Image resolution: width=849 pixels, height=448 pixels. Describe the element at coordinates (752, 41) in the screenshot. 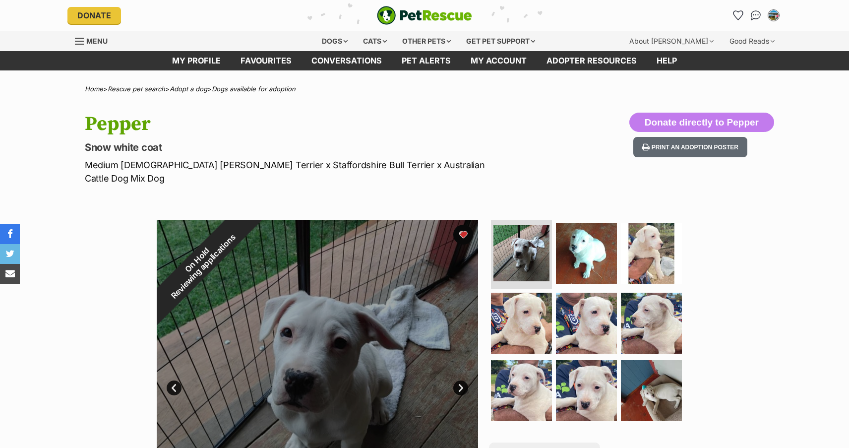

I see `div: Good Reads` at that location.